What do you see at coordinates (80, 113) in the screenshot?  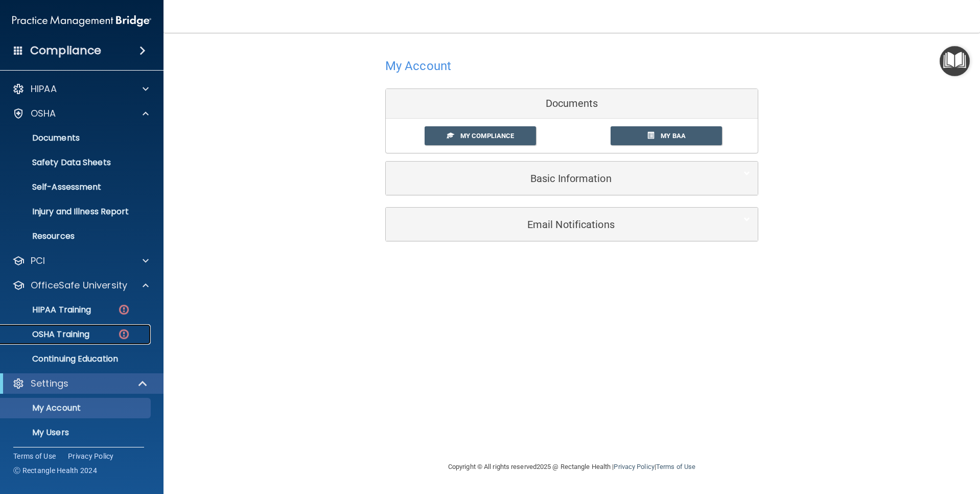 I see `a: OSHA` at bounding box center [80, 113].